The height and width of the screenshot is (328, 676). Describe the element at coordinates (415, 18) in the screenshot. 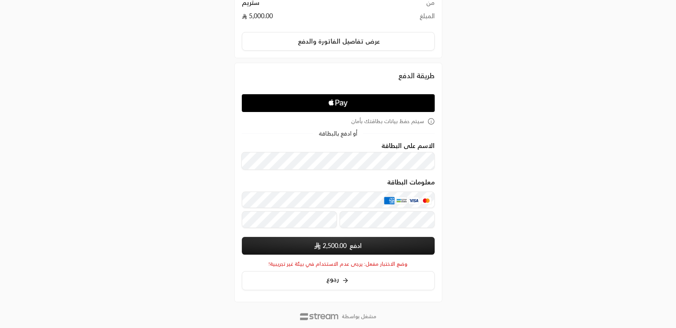

I see `td: المبلغ` at that location.